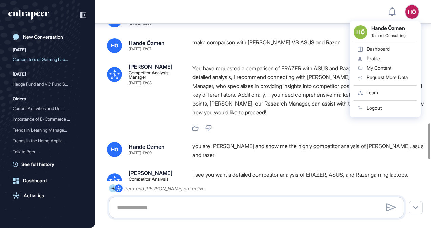 The width and height of the screenshot is (431, 228). I want to click on div: Activities, so click(34, 196).